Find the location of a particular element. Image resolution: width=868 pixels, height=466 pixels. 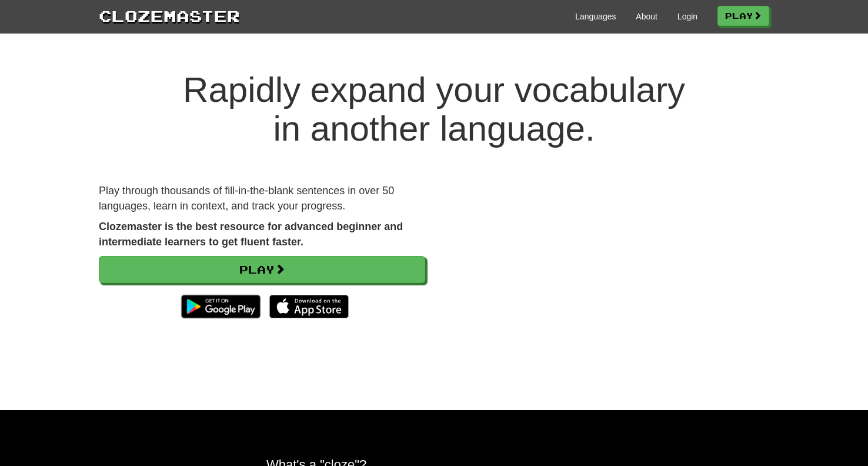

p: Play through thousands of fill-in-the-blank sentences in over 50 languages, learn in context, and... is located at coordinates (262, 199).